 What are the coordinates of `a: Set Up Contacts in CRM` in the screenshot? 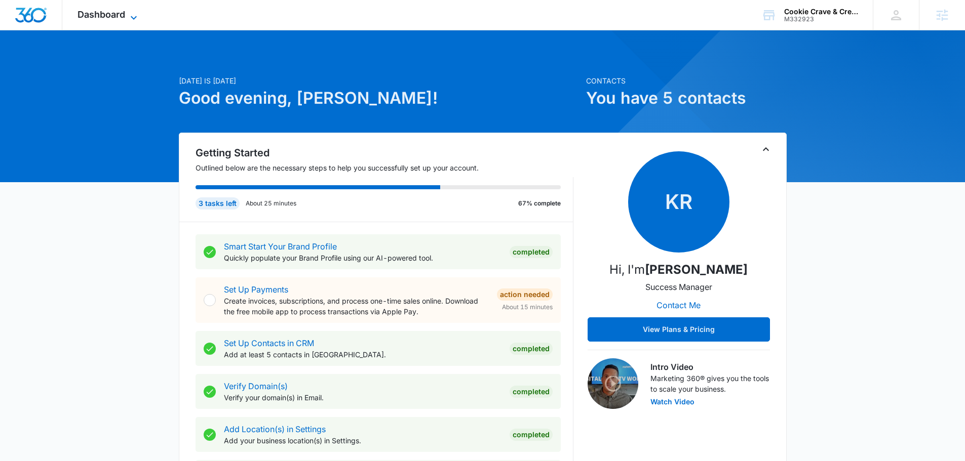 It's located at (269, 343).